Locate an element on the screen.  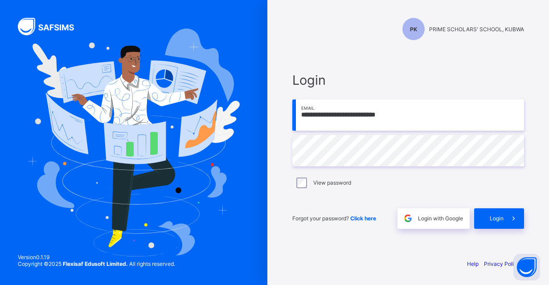
span: Login with Google is located at coordinates (441, 218).